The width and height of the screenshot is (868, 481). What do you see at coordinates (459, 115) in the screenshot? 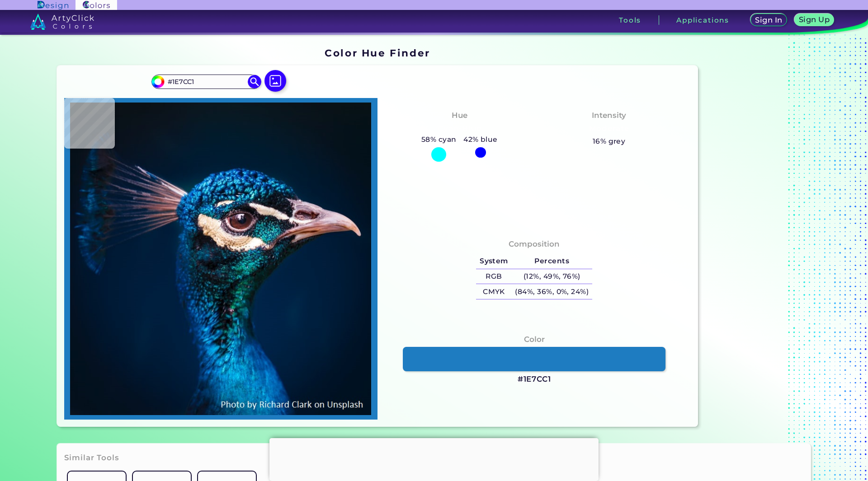
I see `h4: Hue` at bounding box center [459, 115].